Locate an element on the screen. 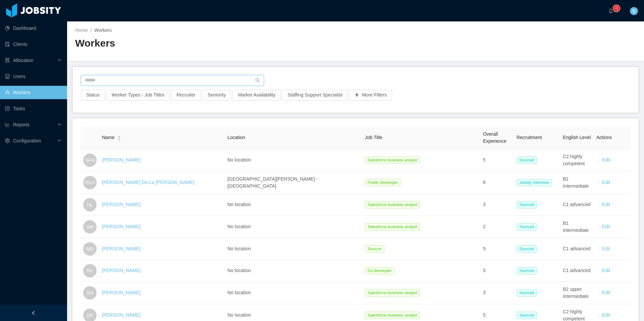 This screenshot has width=644, height=321. i: icon: caret-up is located at coordinates (119, 136).